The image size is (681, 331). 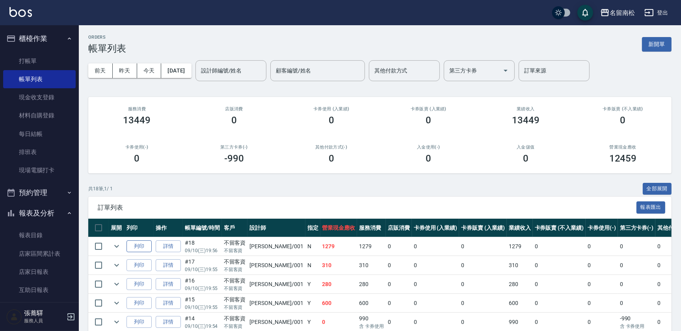 I want to click on a: 報表目錄, so click(x=39, y=235).